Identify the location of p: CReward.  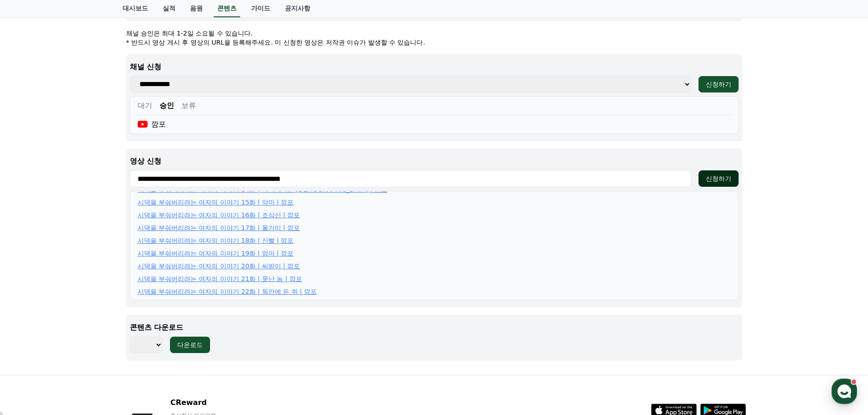
(226, 403).